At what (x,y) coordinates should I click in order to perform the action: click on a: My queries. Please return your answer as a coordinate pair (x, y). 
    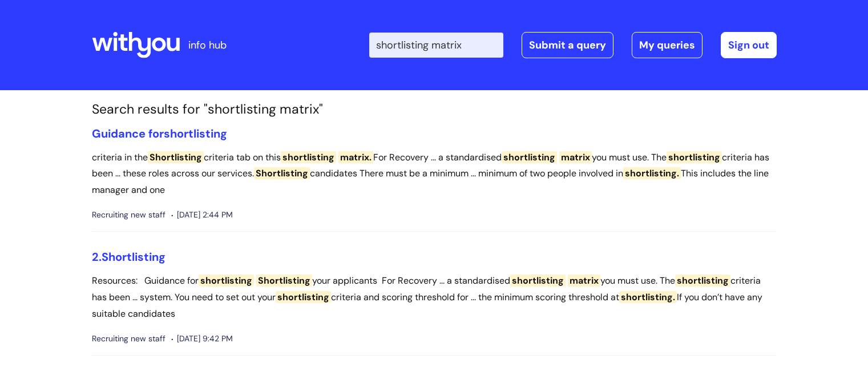
    Looking at the image, I should click on (667, 45).